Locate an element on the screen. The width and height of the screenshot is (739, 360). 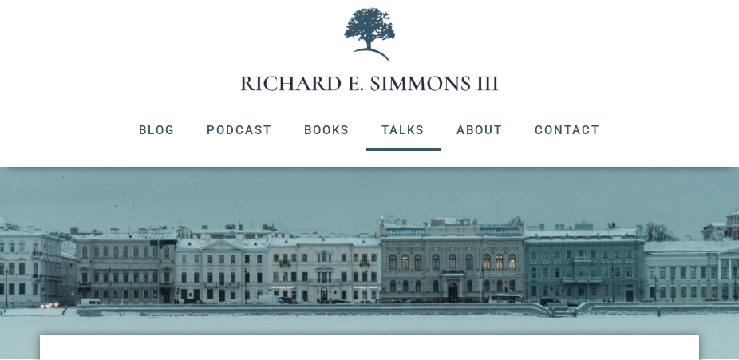
a: Blog is located at coordinates (157, 130).